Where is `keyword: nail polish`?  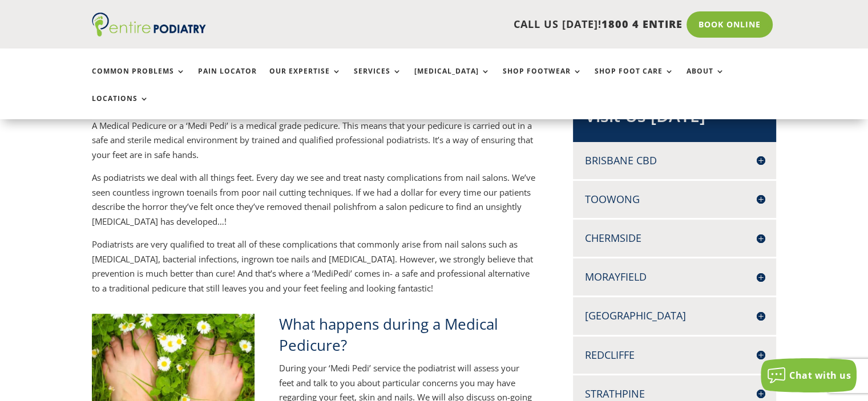
keyword: nail polish is located at coordinates (337, 206).